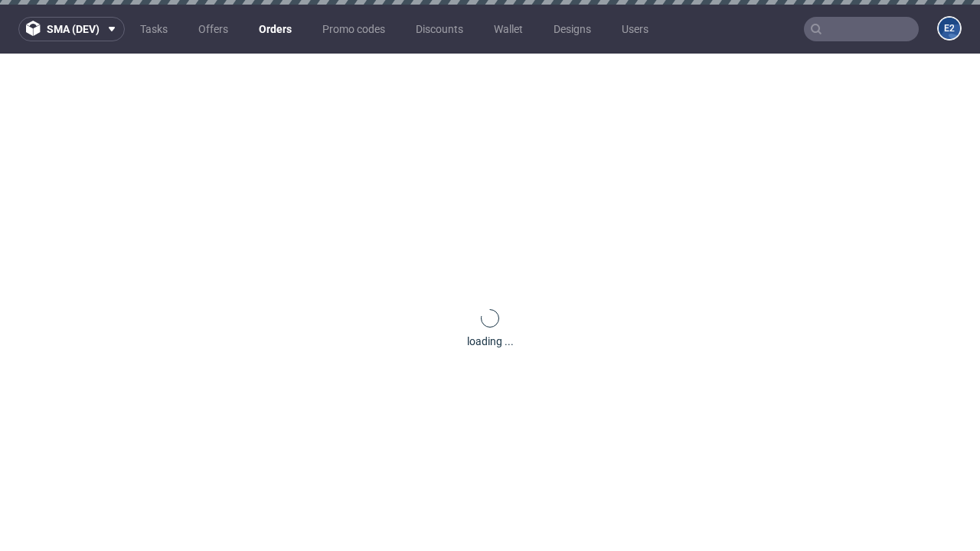  I want to click on figcaption: e2, so click(949, 28).